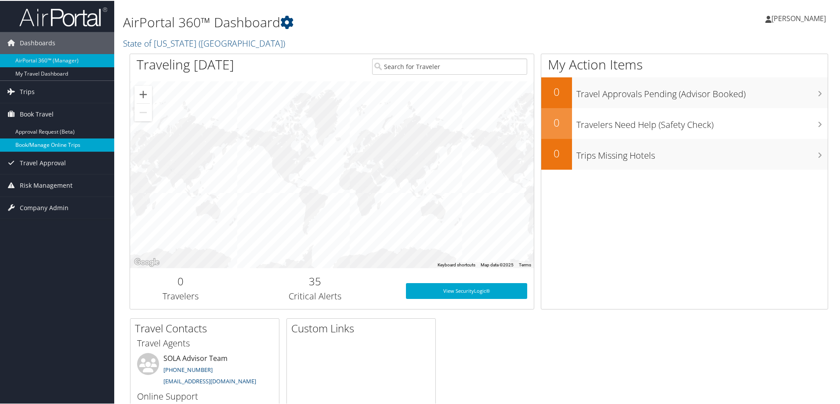 This screenshot has width=840, height=404. Describe the element at coordinates (205, 342) in the screenshot. I see `h3: Travel Agents` at that location.